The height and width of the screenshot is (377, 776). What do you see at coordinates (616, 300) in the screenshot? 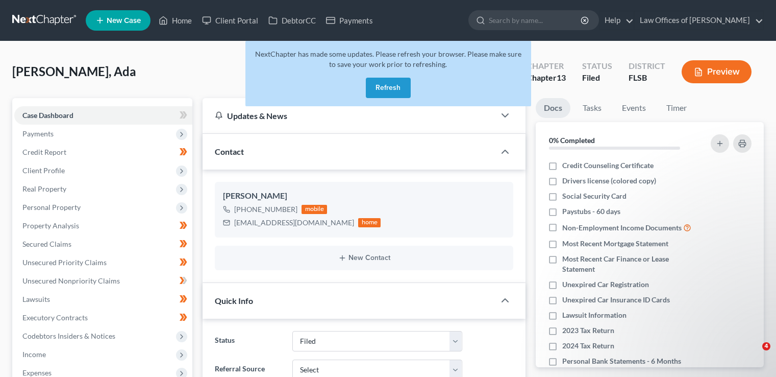
I see `span: Unexpired Car Insurance ID Cards` at bounding box center [616, 300].